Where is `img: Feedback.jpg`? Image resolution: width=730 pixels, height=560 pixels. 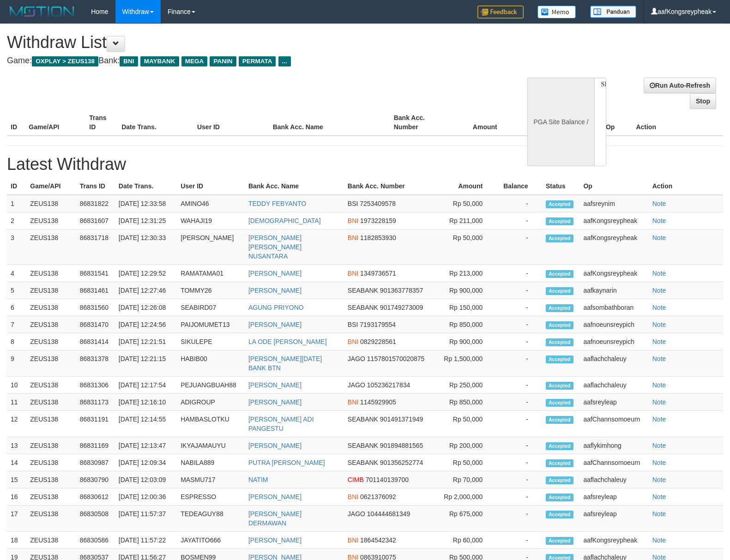
img: Feedback.jpg is located at coordinates (501, 12).